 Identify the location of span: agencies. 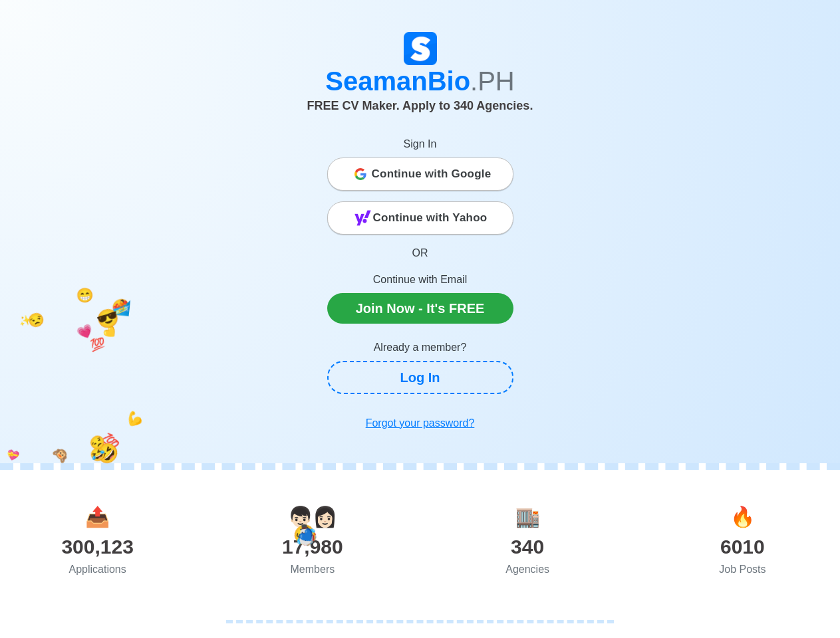
(527, 516).